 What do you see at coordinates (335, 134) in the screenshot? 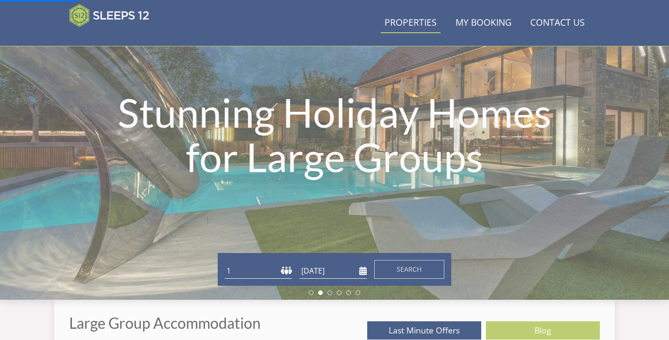
I see `h1: Stunning Holiday Homes for Large Groups` at bounding box center [335, 134].